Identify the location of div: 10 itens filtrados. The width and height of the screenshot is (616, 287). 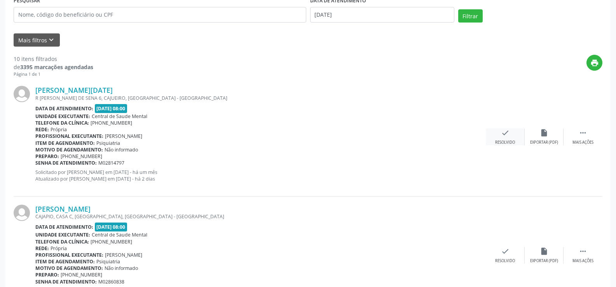
(53, 59).